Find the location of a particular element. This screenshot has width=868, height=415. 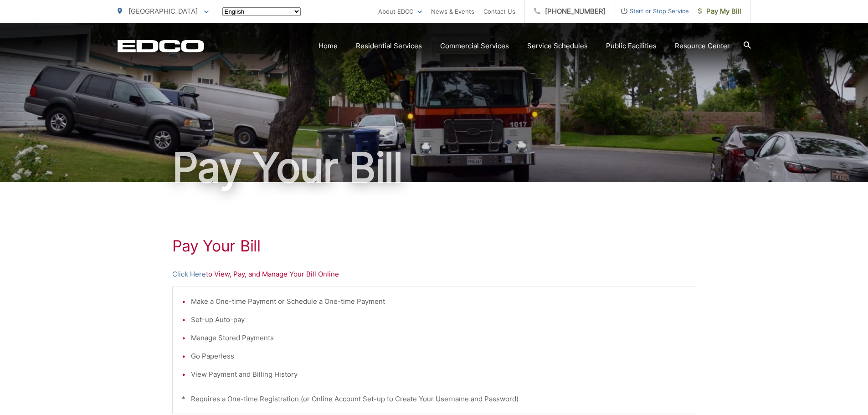

a: Resource Center is located at coordinates (702, 46).